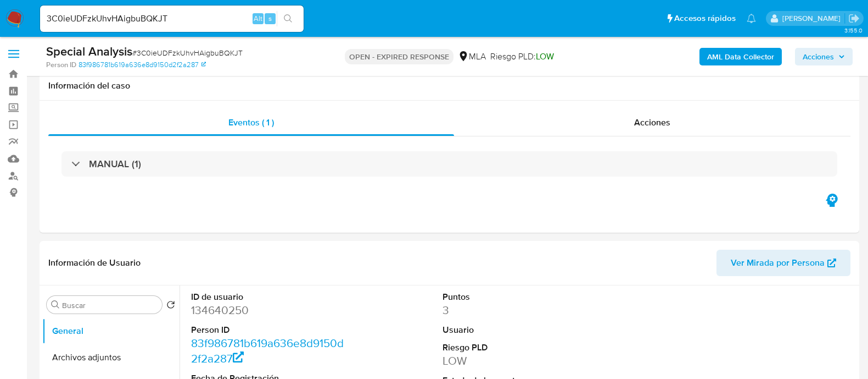 Image resolution: width=868 pixels, height=379 pixels. What do you see at coordinates (269, 310) in the screenshot?
I see `dd: 134640250` at bounding box center [269, 310].